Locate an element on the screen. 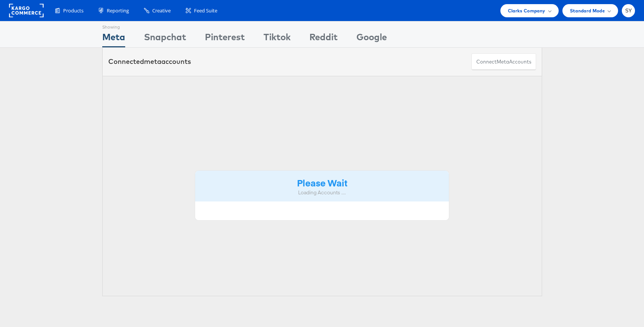  div: Showing is located at coordinates (113, 26).